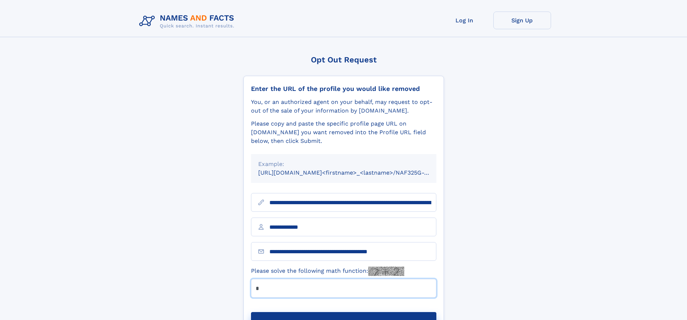 The width and height of the screenshot is (687, 320). What do you see at coordinates (343, 106) in the screenshot?
I see `div: You, or an authorized agent on your behalf, may request to opt-out of the sale of your informatio...` at bounding box center [343, 106].